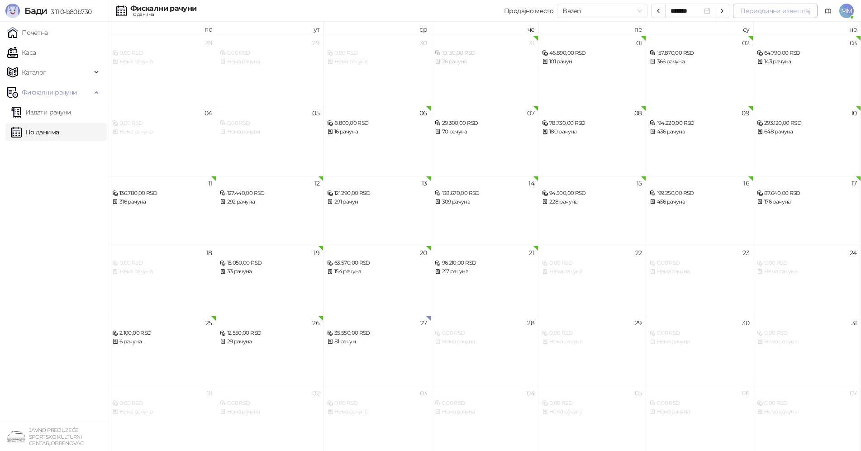  What do you see at coordinates (270, 272) in the screenshot?
I see `div: 33 рачуна` at bounding box center [270, 272].